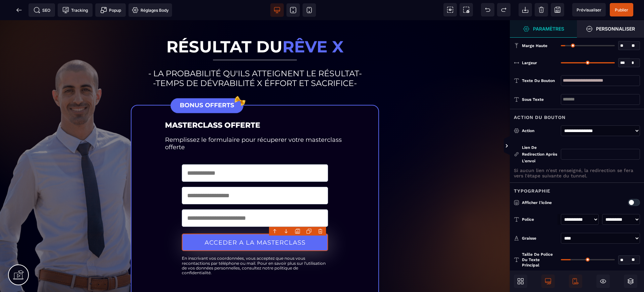 This screenshot has height=292, width=644. Describe the element at coordinates (466, 9) in the screenshot. I see `span: Capture d'écran` at that location.